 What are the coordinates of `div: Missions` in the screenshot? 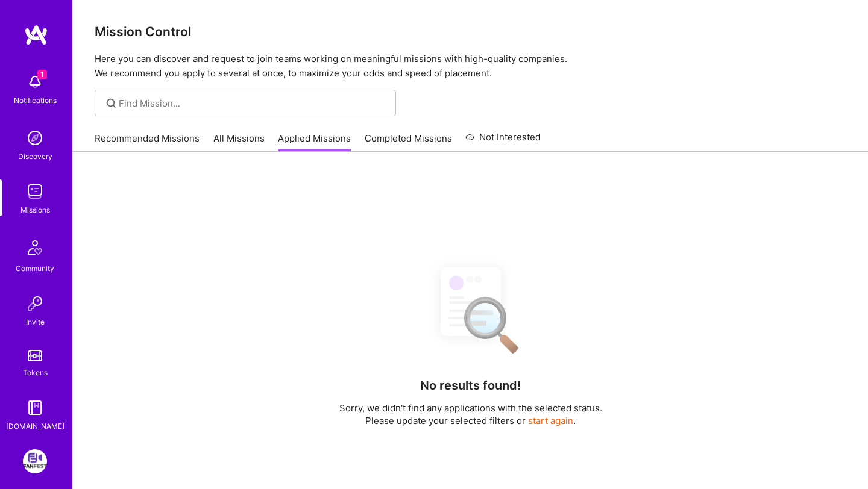 It's located at (35, 210).